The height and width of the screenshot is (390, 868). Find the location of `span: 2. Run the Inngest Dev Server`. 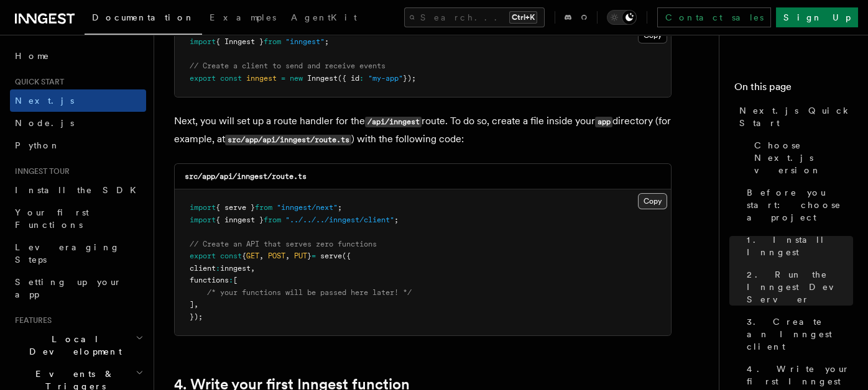

span: 2. Run the Inngest Dev Server is located at coordinates (800, 287).